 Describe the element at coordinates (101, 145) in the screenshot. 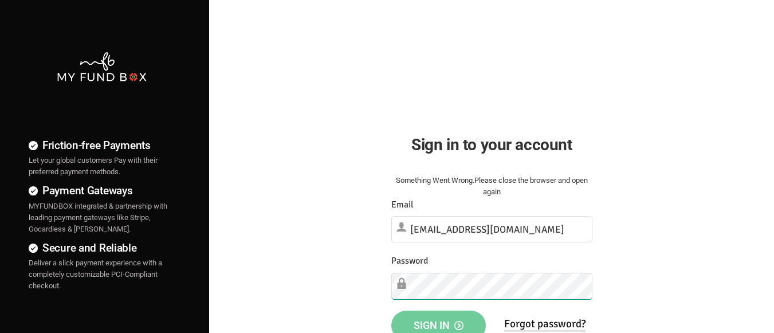

I see `h4: Friction-free Payments` at that location.